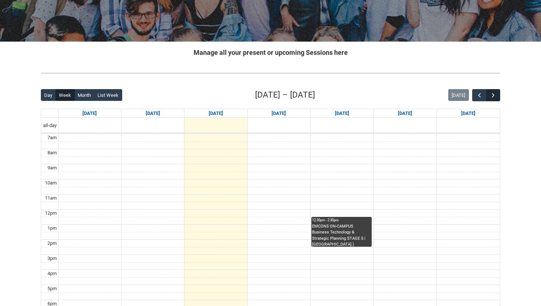 This screenshot has width=541, height=306. Describe the element at coordinates (278, 113) in the screenshot. I see `a: Go to August 13, 2025` at that location.